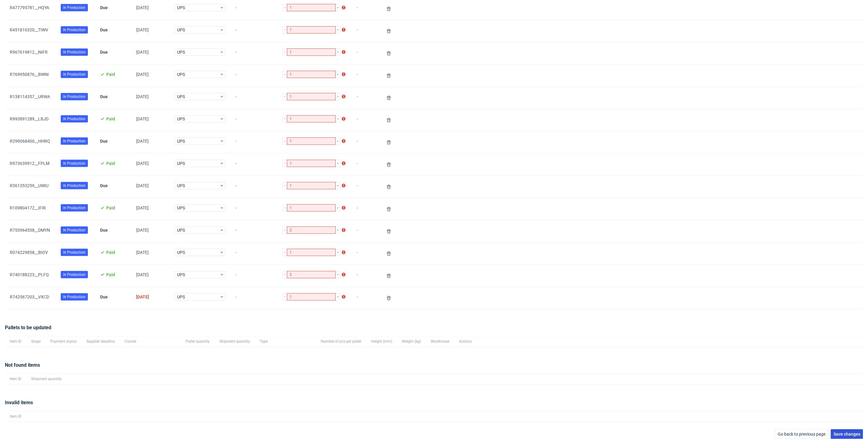 This screenshot has height=442, width=868. What do you see at coordinates (341, 342) in the screenshot?
I see `span: Number of pcs per pallet` at bounding box center [341, 342].